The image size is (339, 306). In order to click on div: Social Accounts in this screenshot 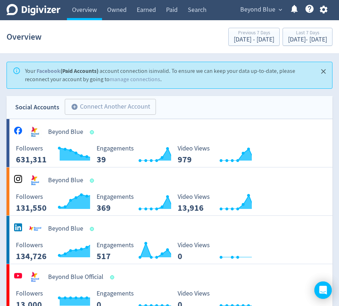, I will do `click(37, 107)`.